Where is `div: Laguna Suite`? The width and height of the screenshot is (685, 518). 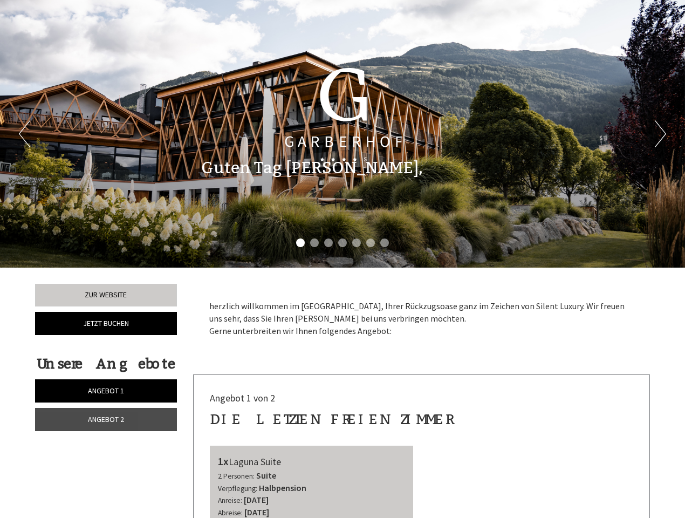
div: Laguna Suite is located at coordinates (312, 461).